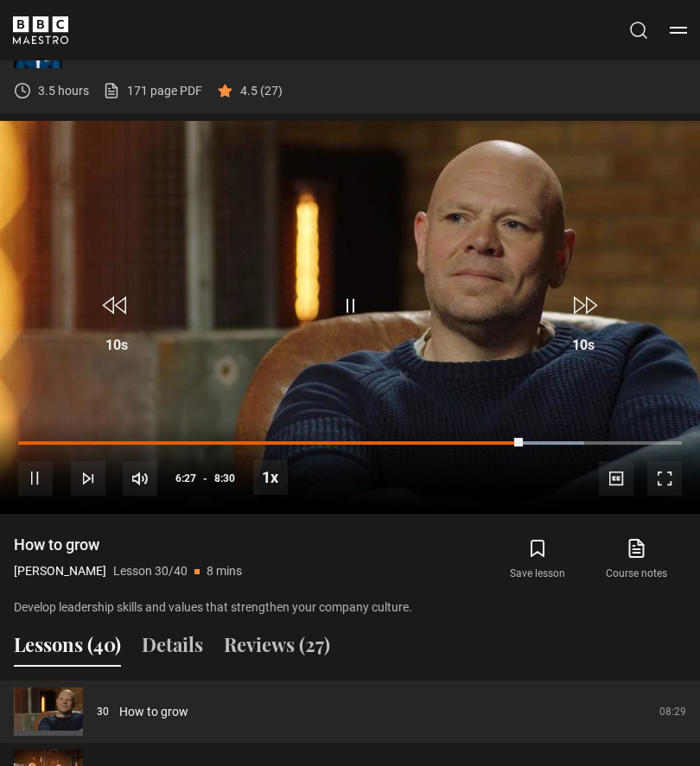 The width and height of the screenshot is (700, 766). Describe the element at coordinates (678, 30) in the screenshot. I see `button: Toggle navigation` at that location.